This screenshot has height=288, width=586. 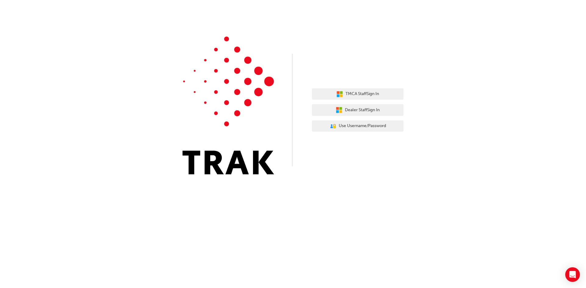 What do you see at coordinates (572, 275) in the screenshot?
I see `div: Open Intercom Messenger` at bounding box center [572, 275].